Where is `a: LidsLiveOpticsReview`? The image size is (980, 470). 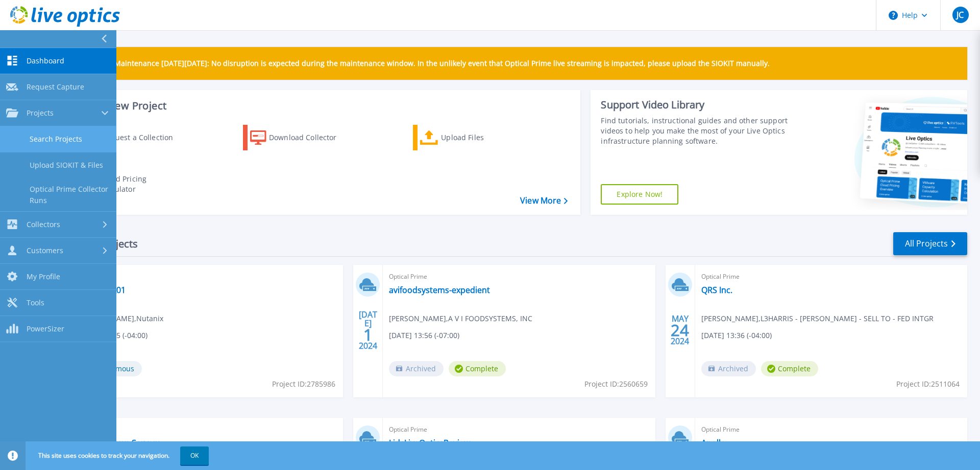 a: LidsLiveOpticsReview is located at coordinates (429, 443).